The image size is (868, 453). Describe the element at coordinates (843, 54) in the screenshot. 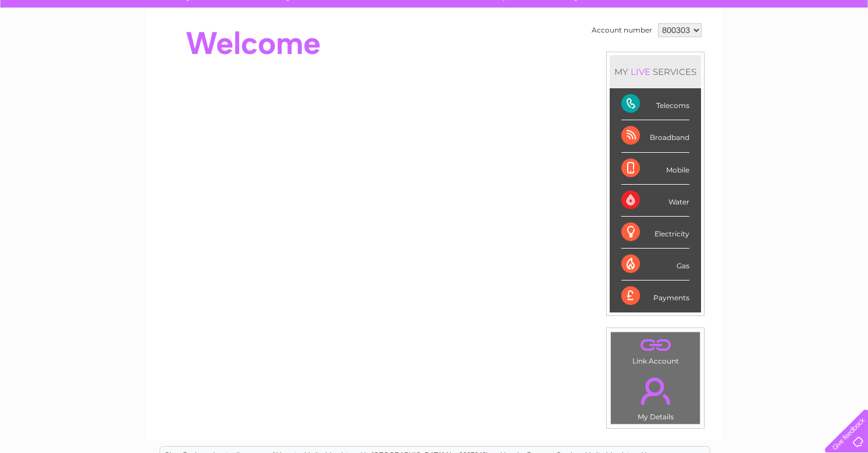

I see `a: Log out` at that location.